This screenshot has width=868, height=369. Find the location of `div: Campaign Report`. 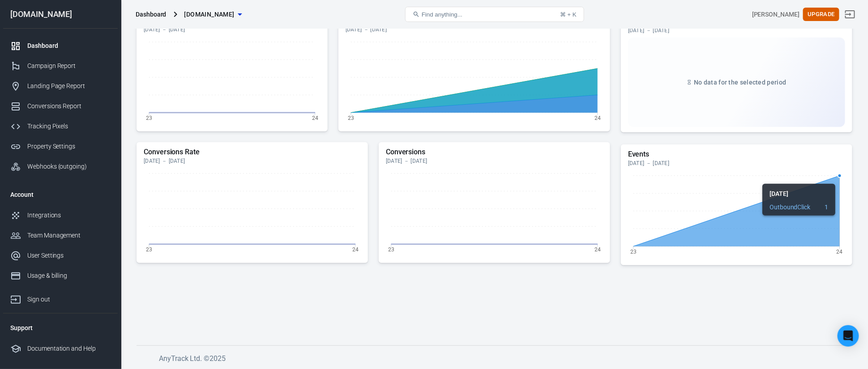

div: Campaign Report is located at coordinates (69, 65).